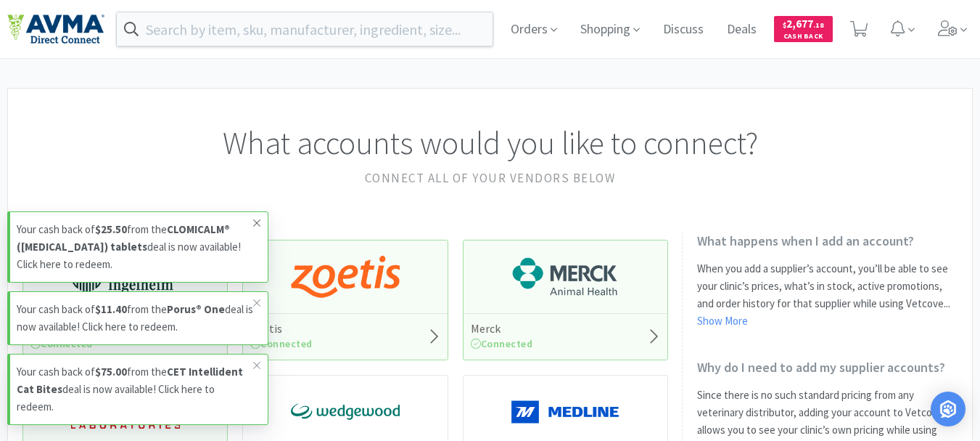 The image size is (980, 441). What do you see at coordinates (803, 23) in the screenshot?
I see `span: 2,677` at bounding box center [803, 23].